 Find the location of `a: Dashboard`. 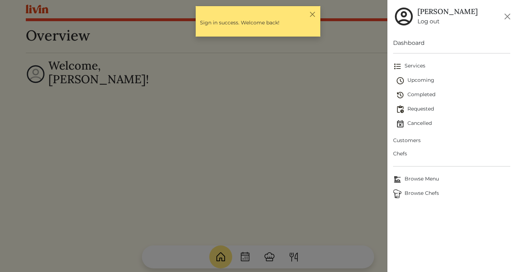

a: Dashboard is located at coordinates (452, 43).